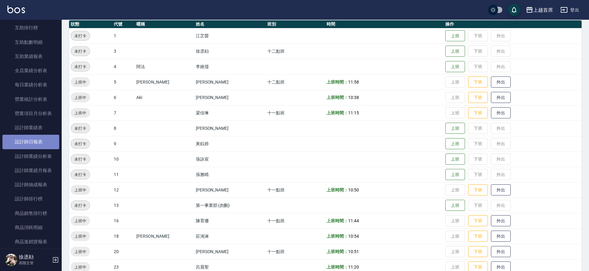 The image size is (589, 271). Describe the element at coordinates (230, 24) in the screenshot. I see `th: 姓名` at that location.